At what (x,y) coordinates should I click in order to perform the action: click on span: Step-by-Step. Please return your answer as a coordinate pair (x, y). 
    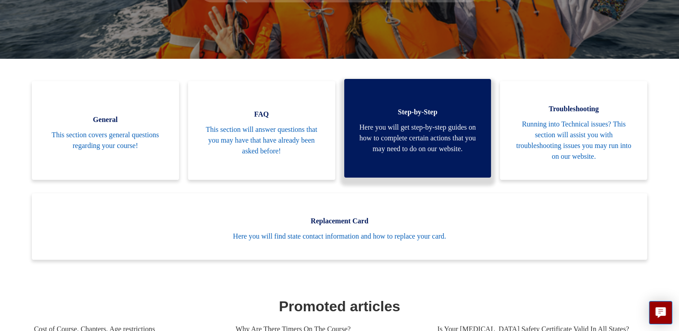
    Looking at the image, I should click on (418, 112).